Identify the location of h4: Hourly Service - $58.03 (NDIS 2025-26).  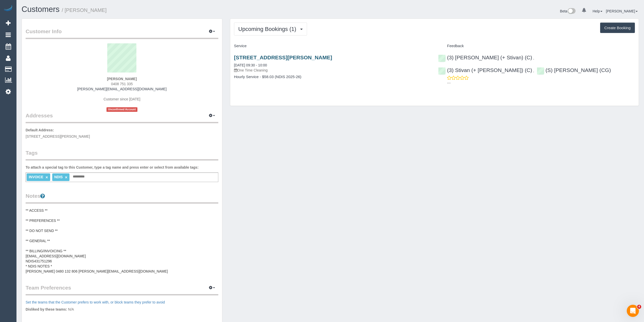
(333, 77).